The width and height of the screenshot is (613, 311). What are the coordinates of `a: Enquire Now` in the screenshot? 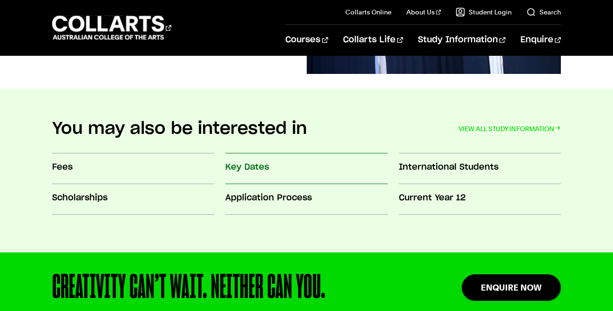 It's located at (511, 288).